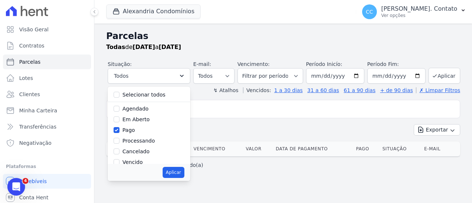 This screenshot has height=203, width=472. Describe the element at coordinates (153, 11) in the screenshot. I see `button: Alexandria Condomínios` at that location.